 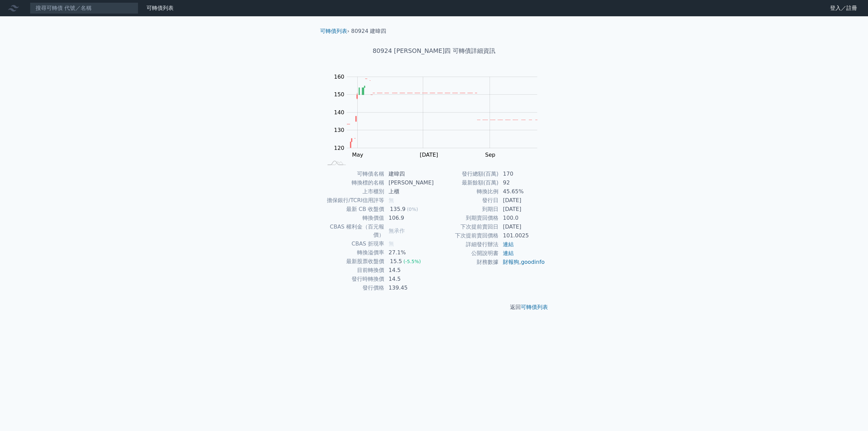 What do you see at coordinates (354, 183) in the screenshot?
I see `td: 轉換標的名稱` at bounding box center [354, 183].